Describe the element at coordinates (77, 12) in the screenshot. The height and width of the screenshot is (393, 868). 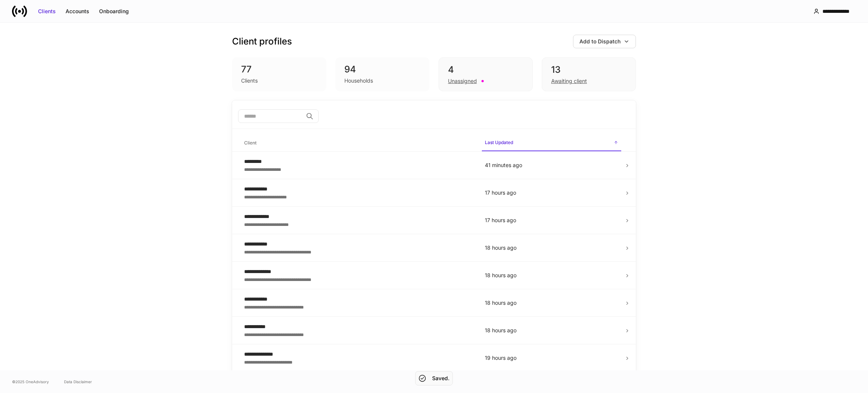
I see `button: Accounts` at that location.